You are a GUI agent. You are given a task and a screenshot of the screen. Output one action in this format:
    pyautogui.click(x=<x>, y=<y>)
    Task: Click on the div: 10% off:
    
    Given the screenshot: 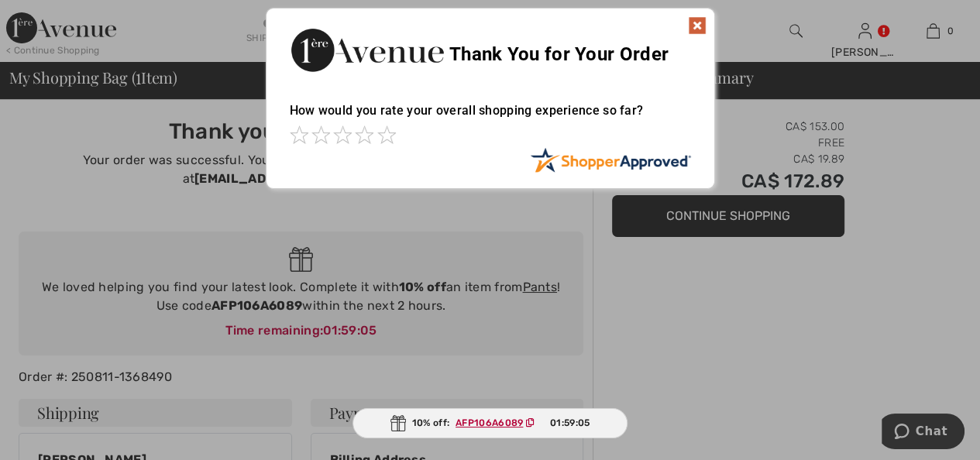 What is the action you would take?
    pyautogui.click(x=490, y=423)
    